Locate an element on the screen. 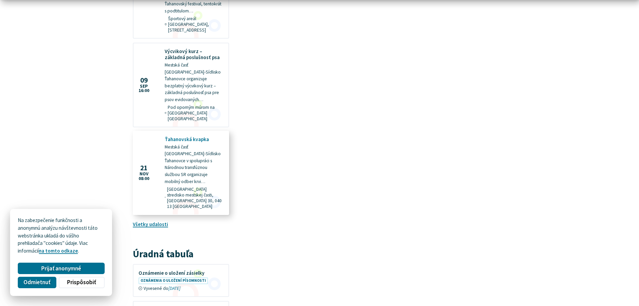 The image size is (639, 306). p: Na zabezpečenie funkčnosti a anonymnú analýzu návštevnosti táto webstránka ukladá do vášho prehli... is located at coordinates (61, 236).